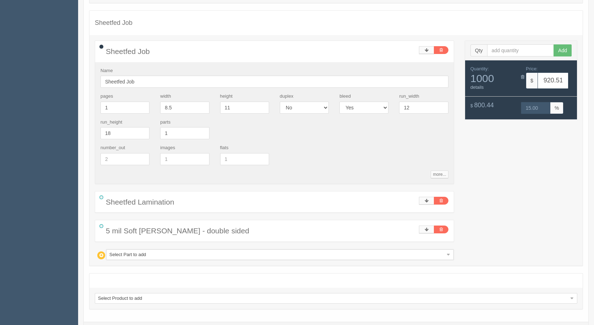 This screenshot has height=325, width=594. Describe the element at coordinates (113, 148) in the screenshot. I see `label: number_out` at that location.